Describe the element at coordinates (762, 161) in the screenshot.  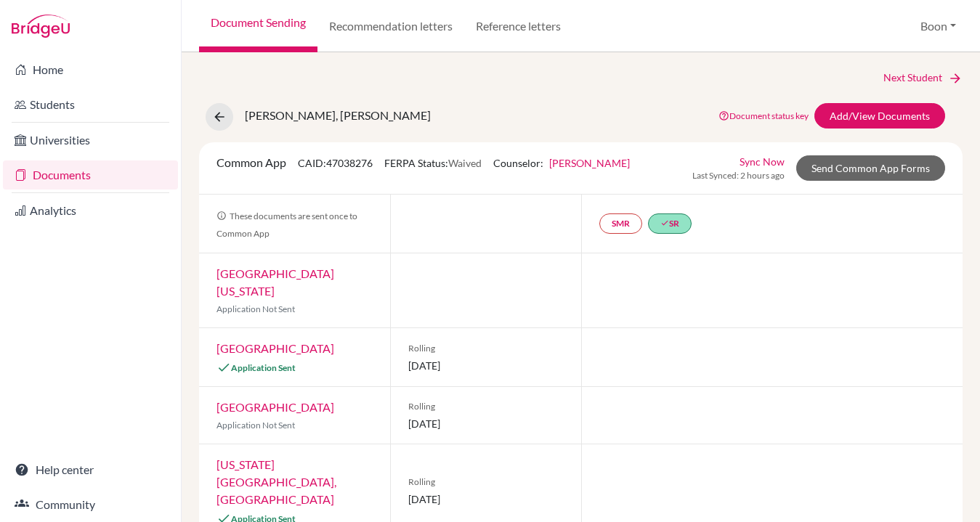
I see `a: Sync Now` at that location.